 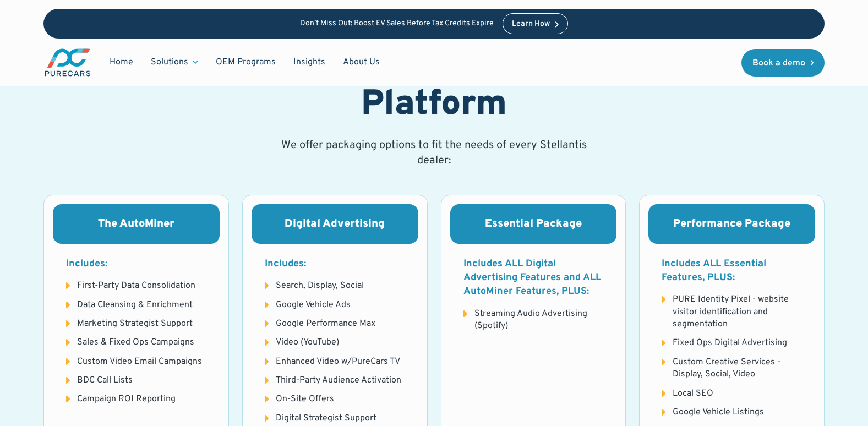 What do you see at coordinates (779, 63) in the screenshot?
I see `div: Book a demo` at bounding box center [779, 63].